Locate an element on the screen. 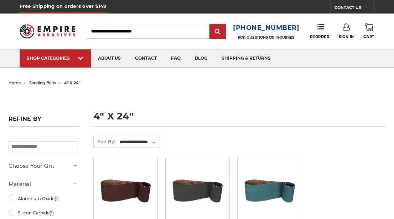  a: Cart is located at coordinates (369, 31).